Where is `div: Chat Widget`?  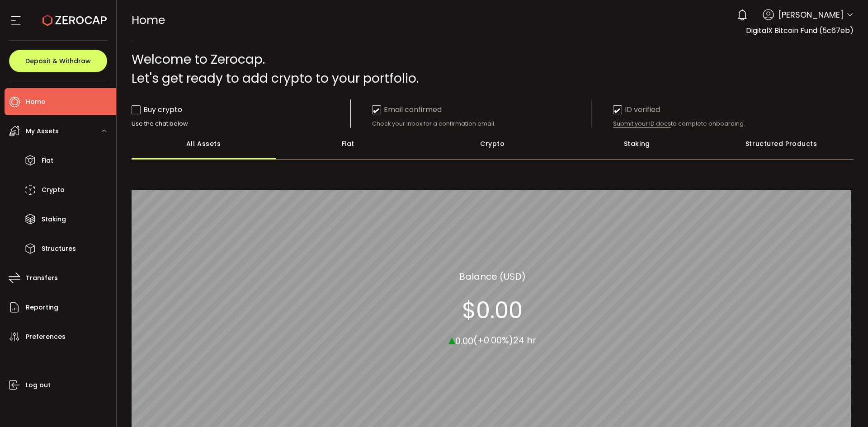 div: Chat Widget is located at coordinates (816, 378).